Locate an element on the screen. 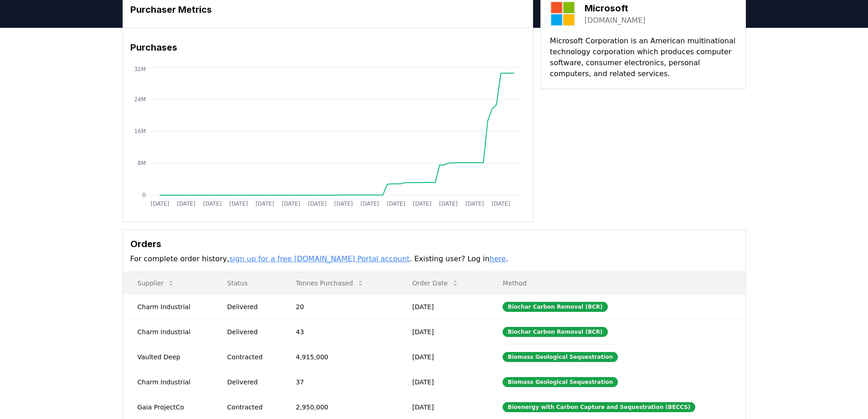  h3: Purchaser Metrics is located at coordinates (328, 10).